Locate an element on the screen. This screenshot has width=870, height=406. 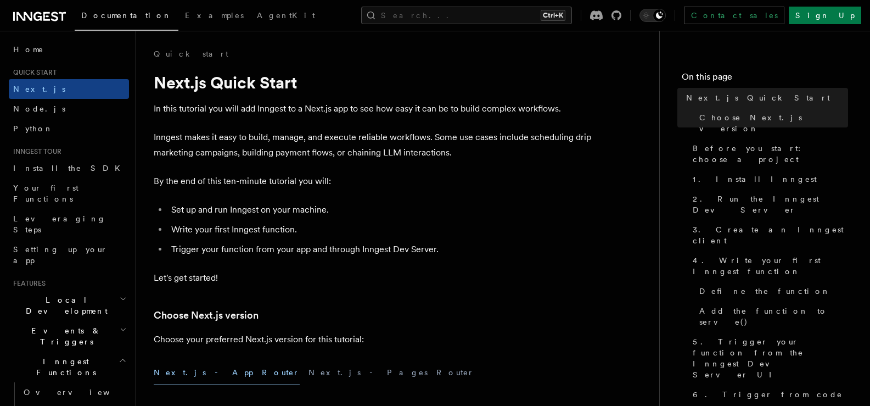
p: Choose your preferred Next.js version for this tutorial: is located at coordinates (373, 339).